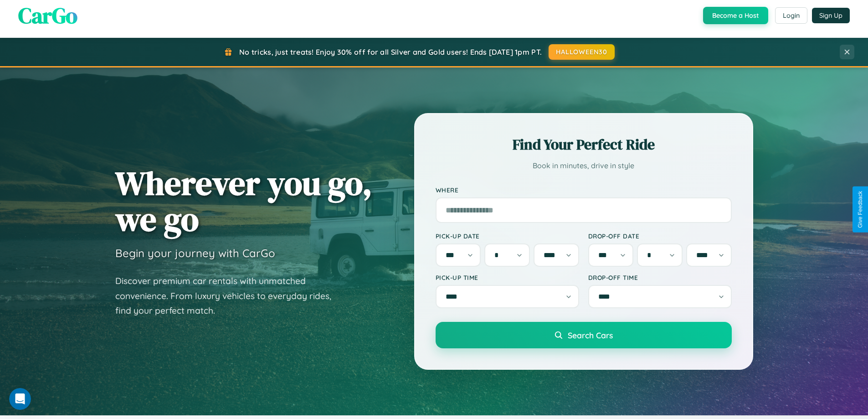 The width and height of the screenshot is (868, 419). Describe the element at coordinates (581, 52) in the screenshot. I see `button: HALLOWEEN30` at that location.